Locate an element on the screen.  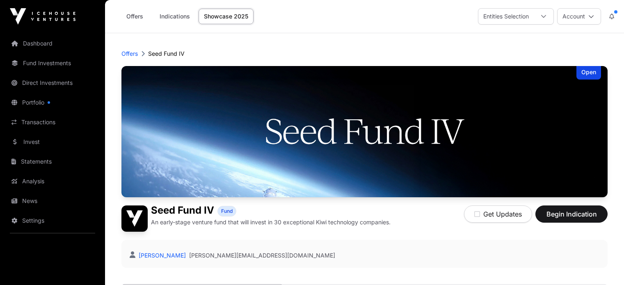
a: Transactions is located at coordinates (52, 122).